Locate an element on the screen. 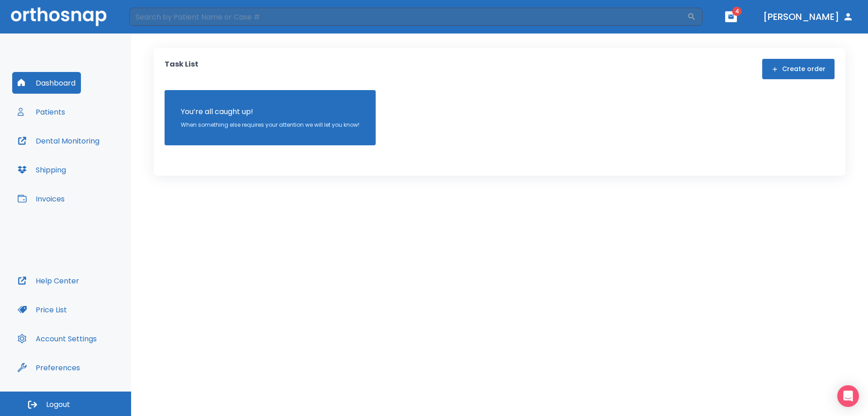 Image resolution: width=868 pixels, height=416 pixels. button: Shipping is located at coordinates (42, 170).